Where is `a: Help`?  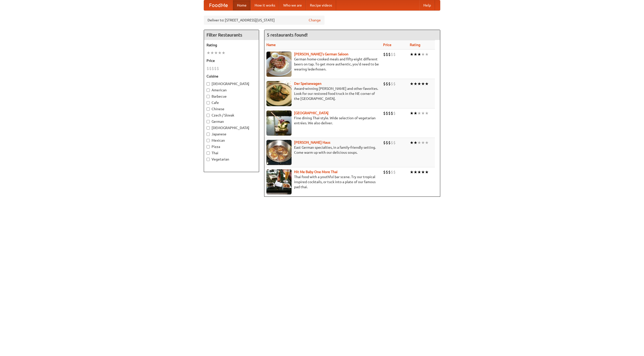
a: Help is located at coordinates (427, 5).